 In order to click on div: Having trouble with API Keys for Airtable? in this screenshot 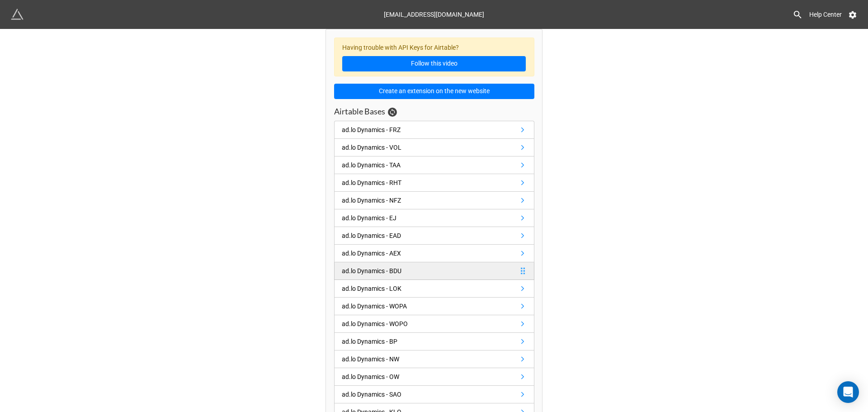, I will do `click(434, 57)`.